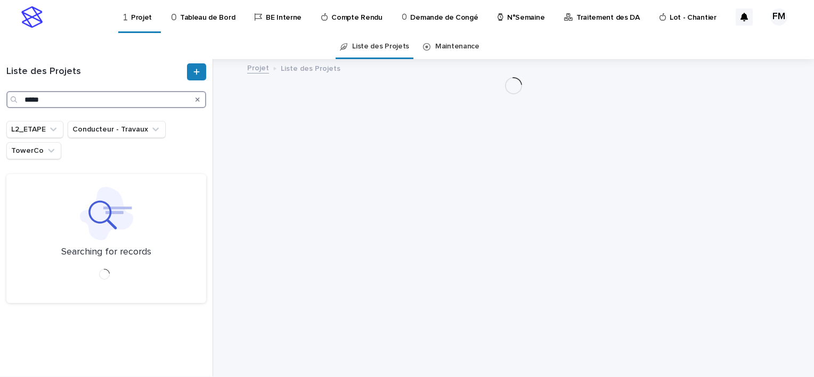 Image resolution: width=814 pixels, height=377 pixels. Describe the element at coordinates (117, 129) in the screenshot. I see `button: Conducteur - Travaux` at that location.